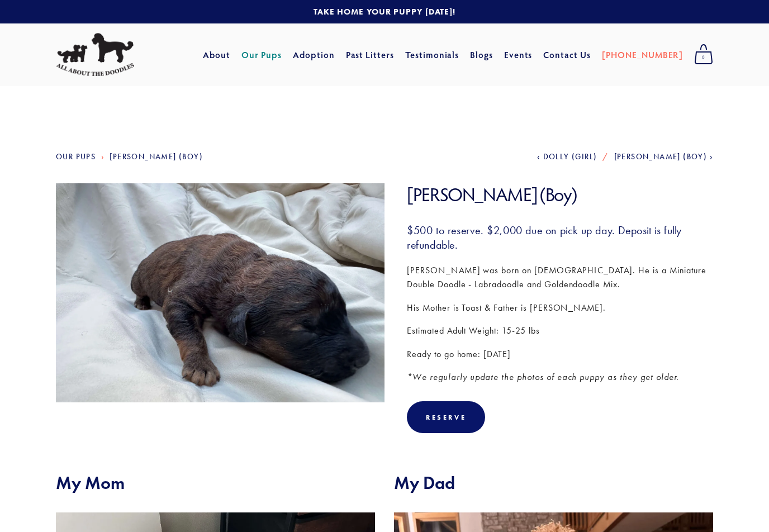 This screenshot has height=532, width=769. I want to click on a: Testimonials, so click(432, 55).